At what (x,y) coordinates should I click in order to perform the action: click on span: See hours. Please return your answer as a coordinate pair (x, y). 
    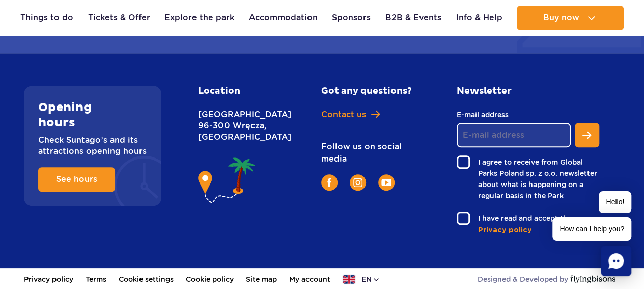
    Looking at the image, I should click on (76, 180).